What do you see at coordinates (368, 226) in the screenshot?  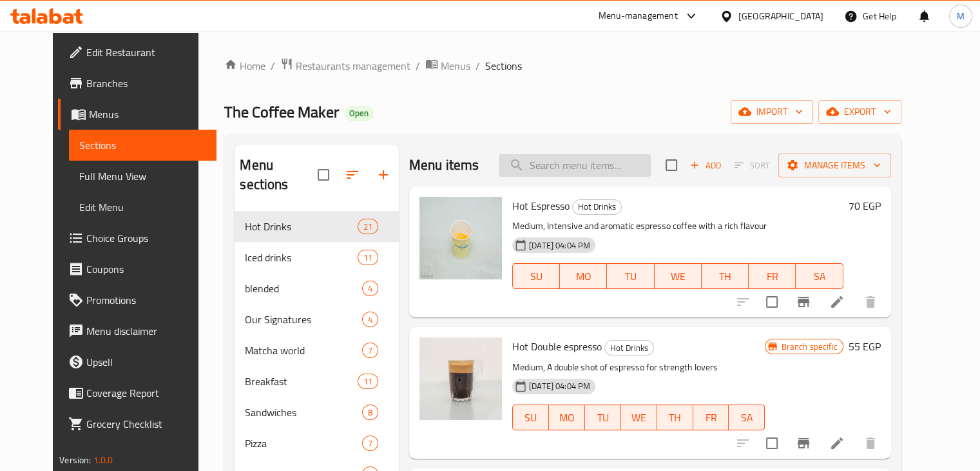 I see `span: 21` at bounding box center [368, 226].